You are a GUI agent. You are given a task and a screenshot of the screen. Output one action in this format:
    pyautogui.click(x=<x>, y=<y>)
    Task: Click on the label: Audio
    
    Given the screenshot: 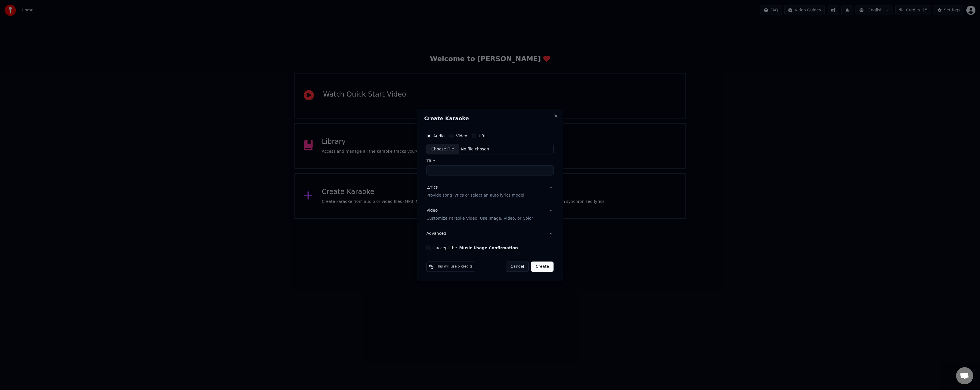 What is the action you would take?
    pyautogui.click(x=439, y=136)
    